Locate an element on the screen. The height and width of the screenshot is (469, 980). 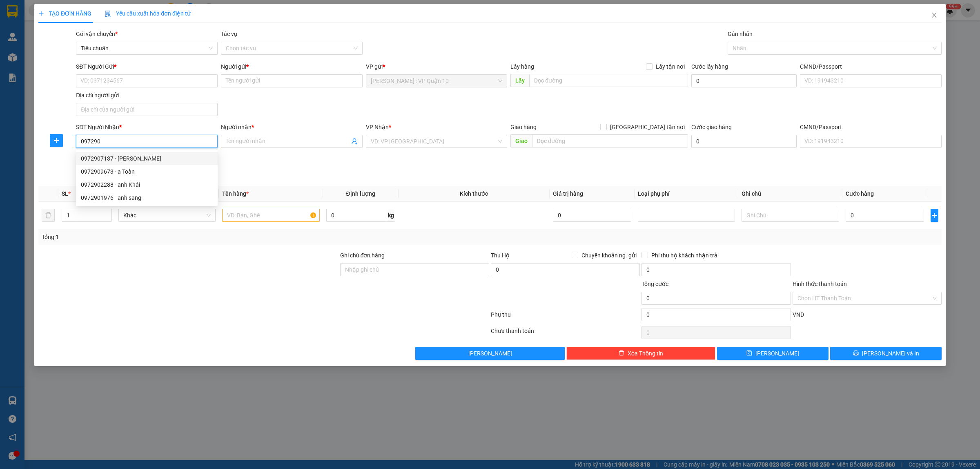
span: Cước hàng is located at coordinates (859, 193).